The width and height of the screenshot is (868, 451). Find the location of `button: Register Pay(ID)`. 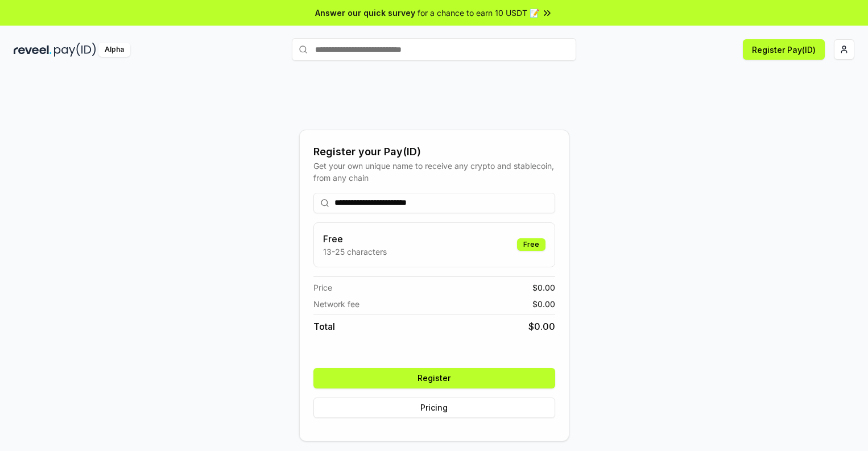

button: Register Pay(ID) is located at coordinates (784, 49).